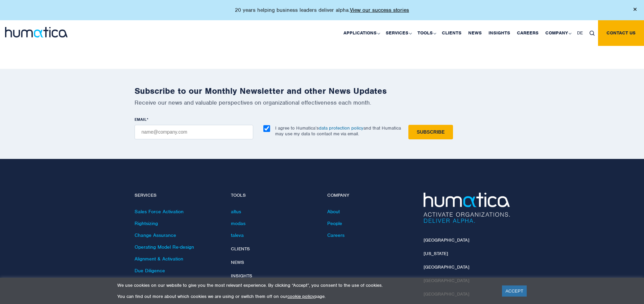 This screenshot has height=304, width=644. What do you see at coordinates (159, 212) in the screenshot?
I see `a: Sales Force Activation` at bounding box center [159, 212].